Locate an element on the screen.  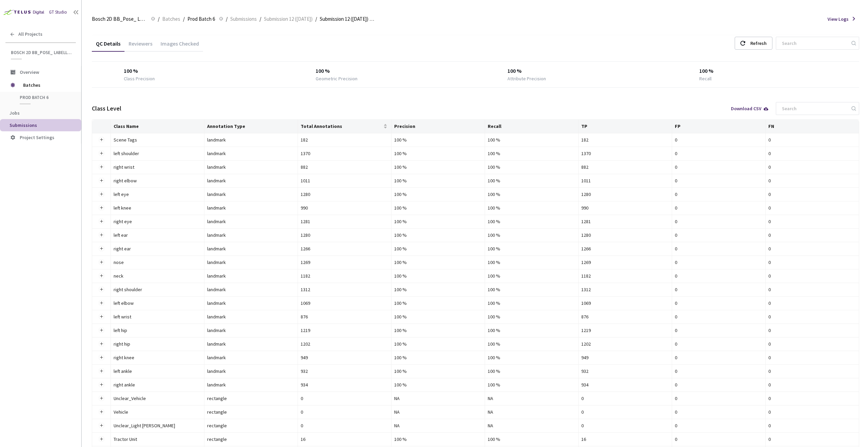
th: Class Name is located at coordinates (158, 127).